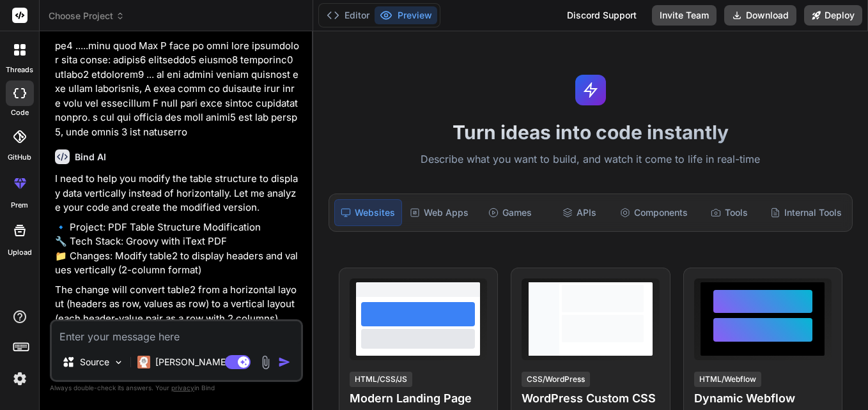 Image resolution: width=868 pixels, height=410 pixels. Describe the element at coordinates (439, 213) in the screenshot. I see `div: Web Apps` at that location.